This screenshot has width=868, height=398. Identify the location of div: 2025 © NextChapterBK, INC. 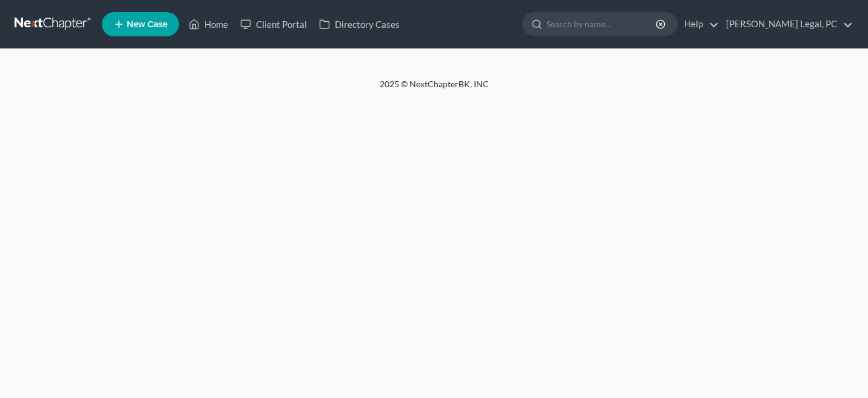
(434, 89).